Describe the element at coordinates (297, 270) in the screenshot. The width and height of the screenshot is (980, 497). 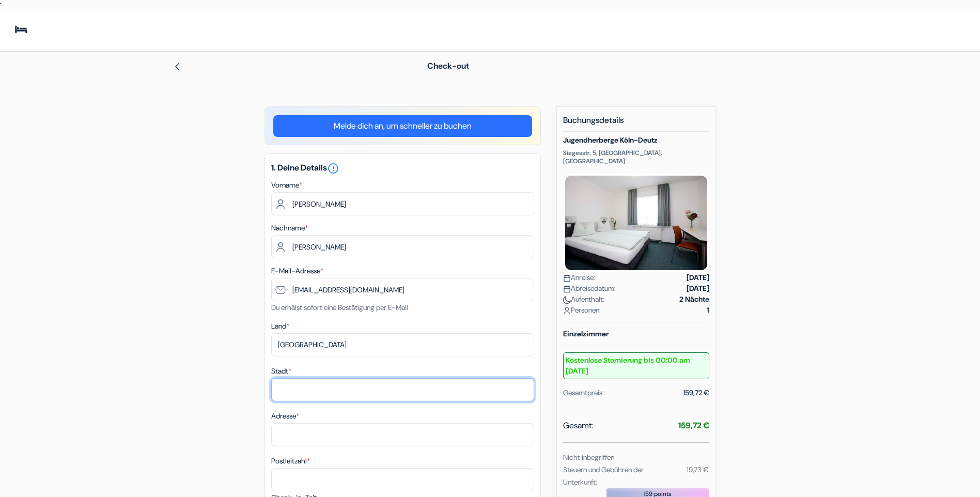
I see `label: E-Mail-Adresse` at that location.